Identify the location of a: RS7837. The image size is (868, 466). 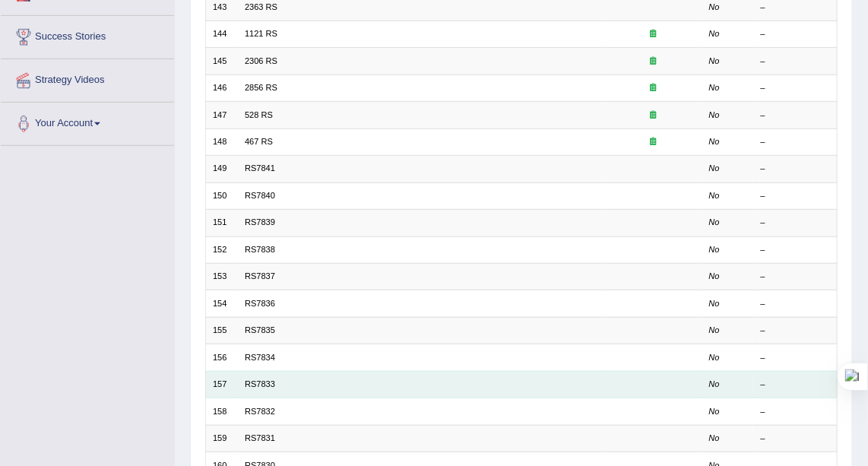
(260, 275).